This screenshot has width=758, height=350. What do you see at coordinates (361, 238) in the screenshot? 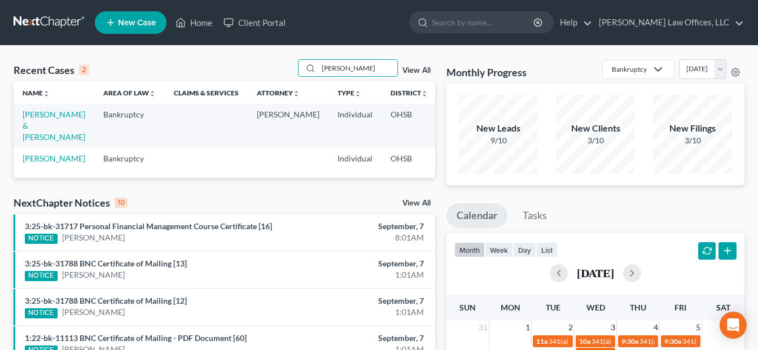
I see `div: 8:01AM` at bounding box center [361, 238].